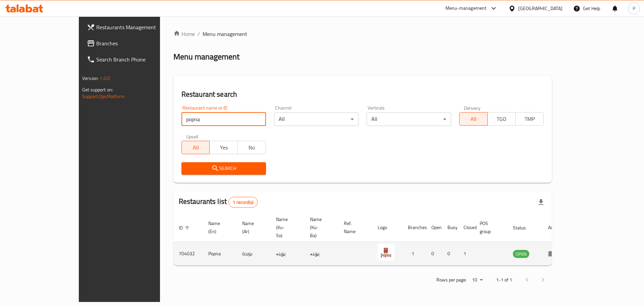  I want to click on span: Search Branch Phone, so click(139, 59).